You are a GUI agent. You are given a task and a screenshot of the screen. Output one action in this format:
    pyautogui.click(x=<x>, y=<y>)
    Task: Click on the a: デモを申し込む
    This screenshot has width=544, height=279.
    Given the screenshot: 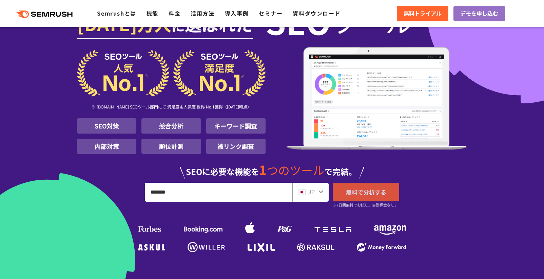 What is the action you would take?
    pyautogui.click(x=479, y=14)
    